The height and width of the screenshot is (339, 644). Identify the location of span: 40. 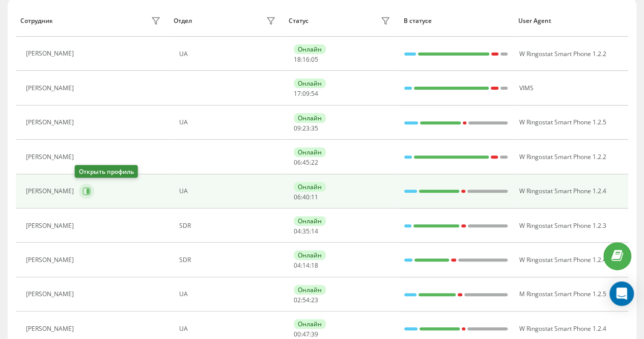
(306, 197).